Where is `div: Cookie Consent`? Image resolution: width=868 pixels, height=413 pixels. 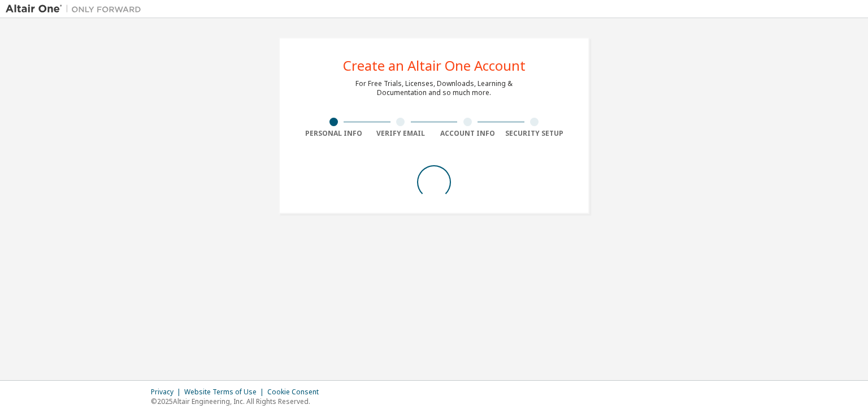 div: Cookie Consent is located at coordinates (296, 392).